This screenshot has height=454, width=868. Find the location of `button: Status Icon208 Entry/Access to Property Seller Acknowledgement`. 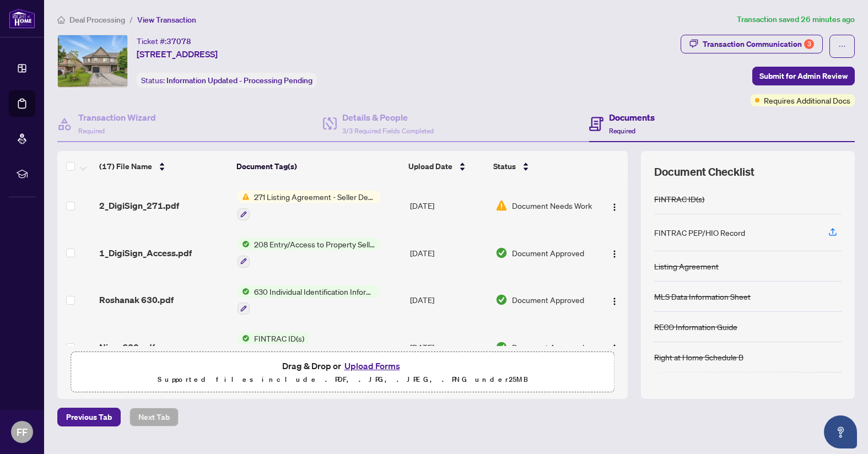

button: Status Icon208 Entry/Access to Property Seller Acknowledgement is located at coordinates (309, 253).